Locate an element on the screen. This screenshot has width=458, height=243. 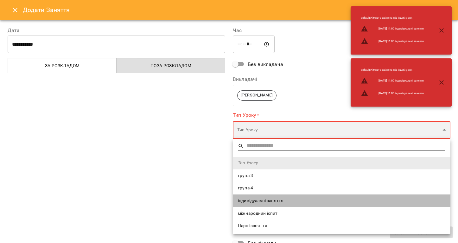
span: група 4 is located at coordinates (342, 188).